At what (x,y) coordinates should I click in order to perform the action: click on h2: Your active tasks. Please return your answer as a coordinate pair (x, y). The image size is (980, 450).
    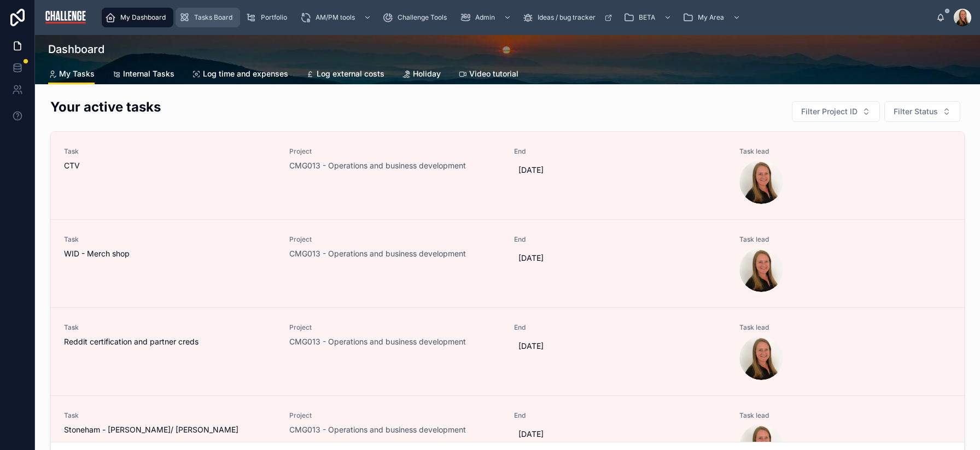
    Looking at the image, I should click on (105, 107).